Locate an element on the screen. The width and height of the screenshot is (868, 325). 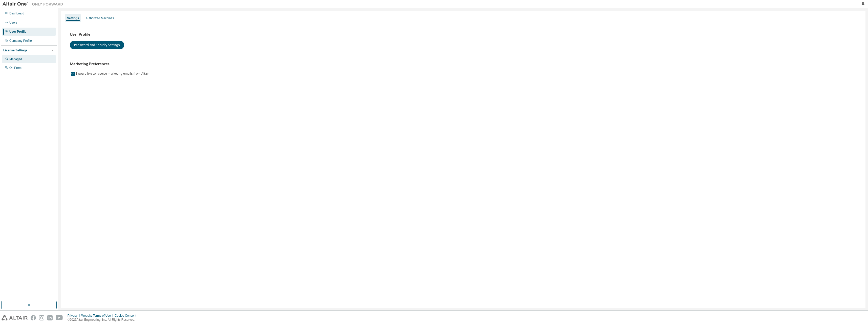
div: Dashboard is located at coordinates (17, 14).